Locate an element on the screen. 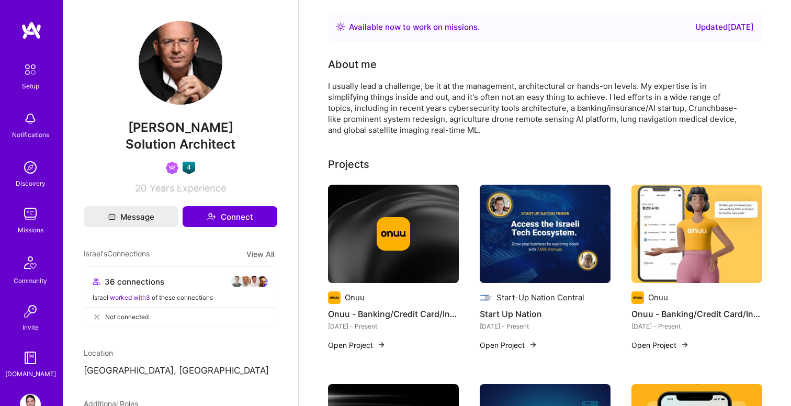 This screenshot has width=791, height=406. div: Discovery is located at coordinates (30, 183).